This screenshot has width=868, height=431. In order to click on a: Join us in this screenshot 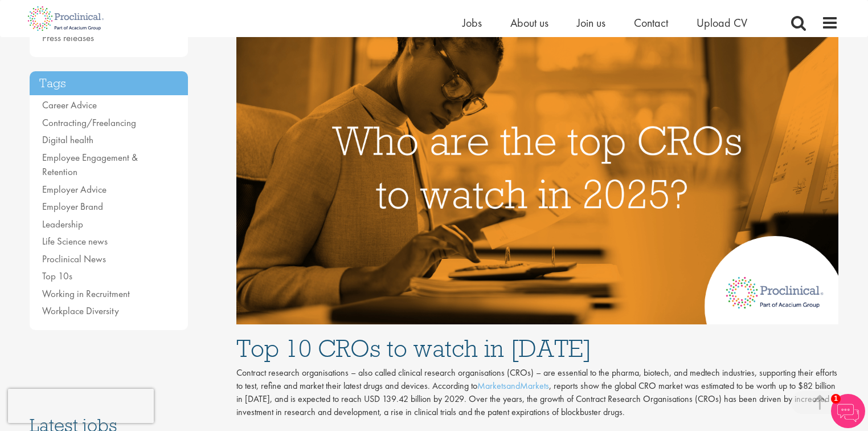, I will do `click(591, 23)`.